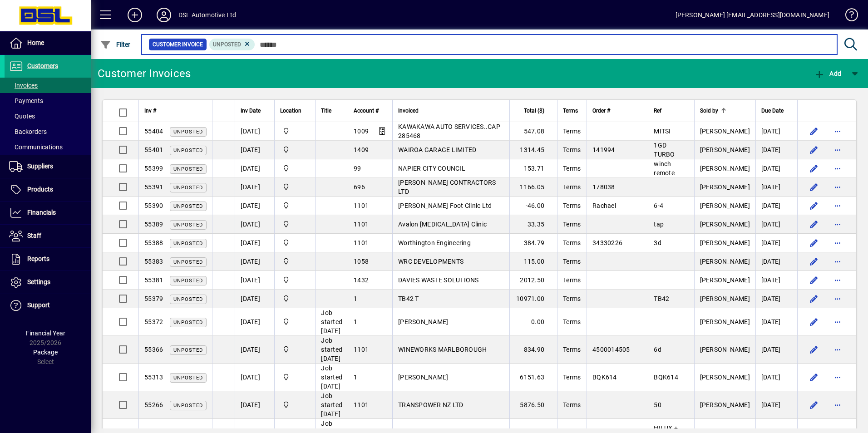 This screenshot has width=868, height=433. I want to click on a: Financials, so click(48, 213).